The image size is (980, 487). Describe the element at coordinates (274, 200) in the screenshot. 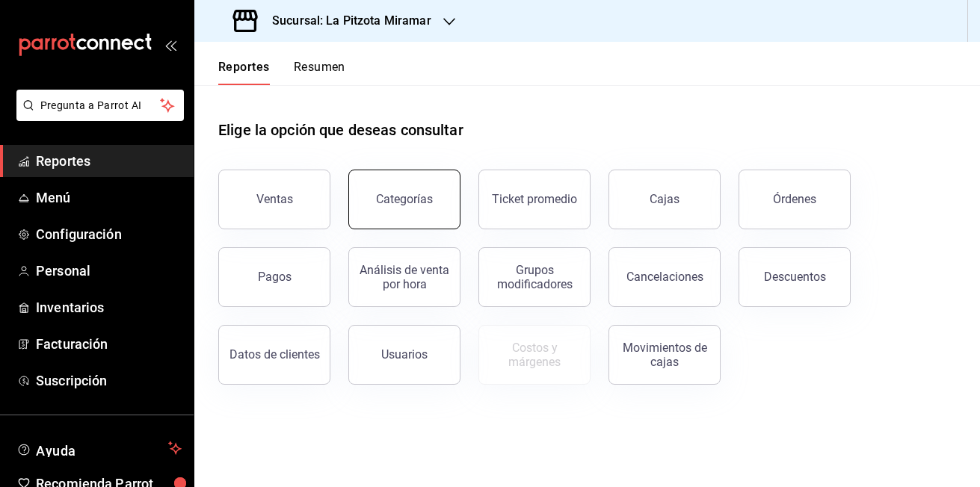

I see `button: Ventas` at that location.